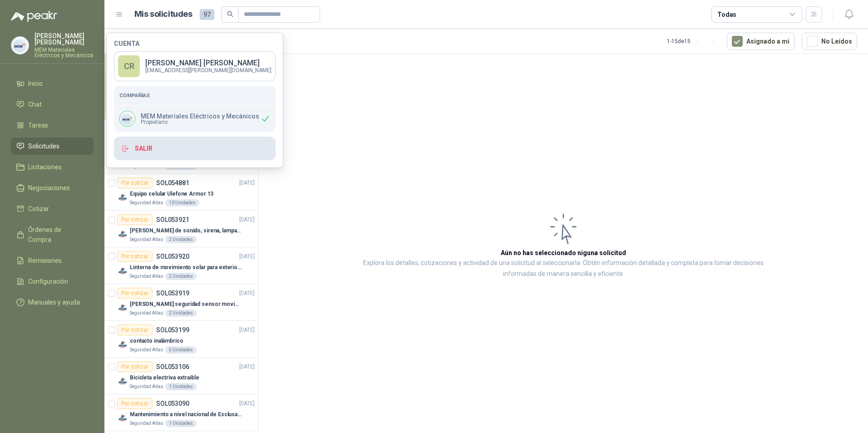 Image resolution: width=868 pixels, height=433 pixels. What do you see at coordinates (35, 105) in the screenshot?
I see `span: Chat` at bounding box center [35, 105].